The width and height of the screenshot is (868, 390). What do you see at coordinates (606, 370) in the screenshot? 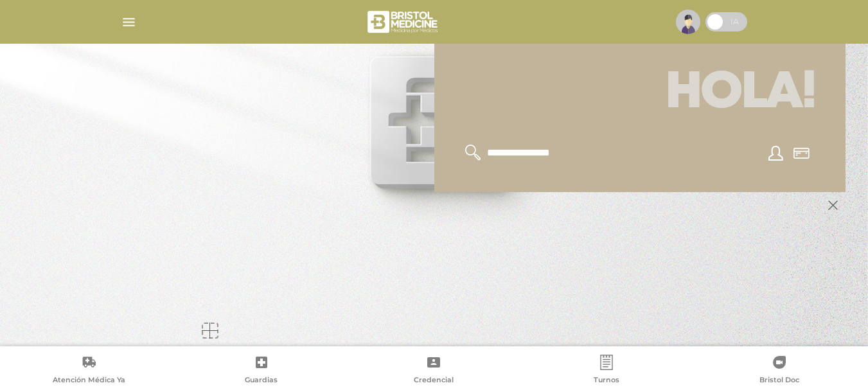
I see `a: Turnos` at bounding box center [606, 370].